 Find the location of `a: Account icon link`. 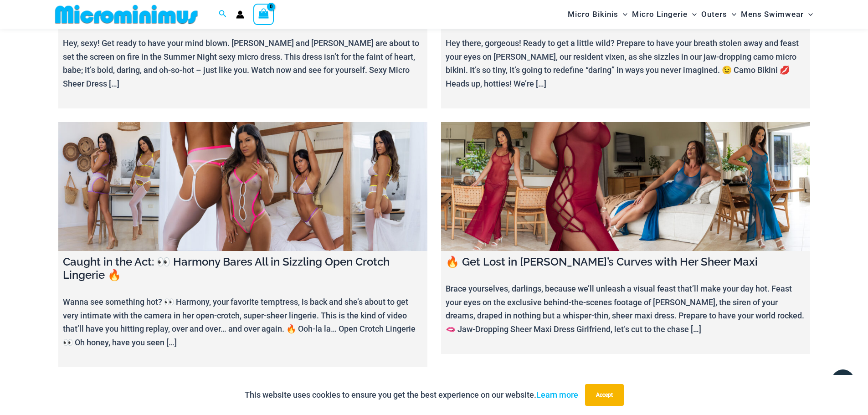

a: Account icon link is located at coordinates (240, 15).